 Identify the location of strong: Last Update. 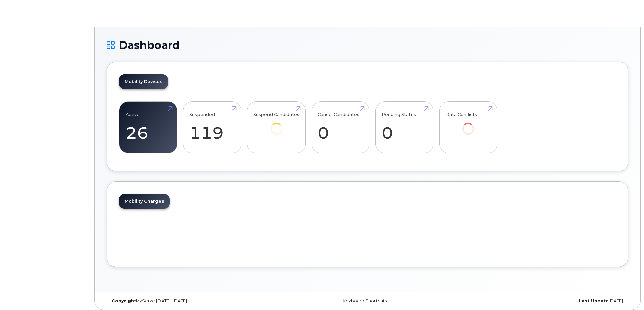
(594, 300).